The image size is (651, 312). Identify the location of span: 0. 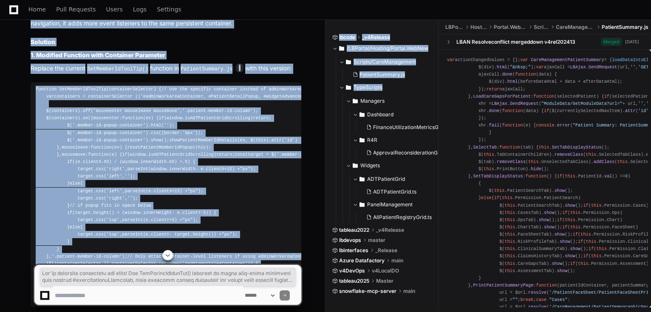
(626, 176).